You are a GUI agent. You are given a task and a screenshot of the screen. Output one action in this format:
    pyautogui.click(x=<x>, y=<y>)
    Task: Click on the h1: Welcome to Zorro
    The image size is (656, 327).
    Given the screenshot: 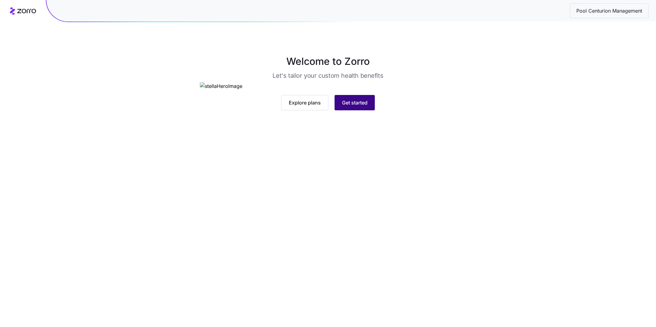 What is the action you would take?
    pyautogui.click(x=328, y=62)
    